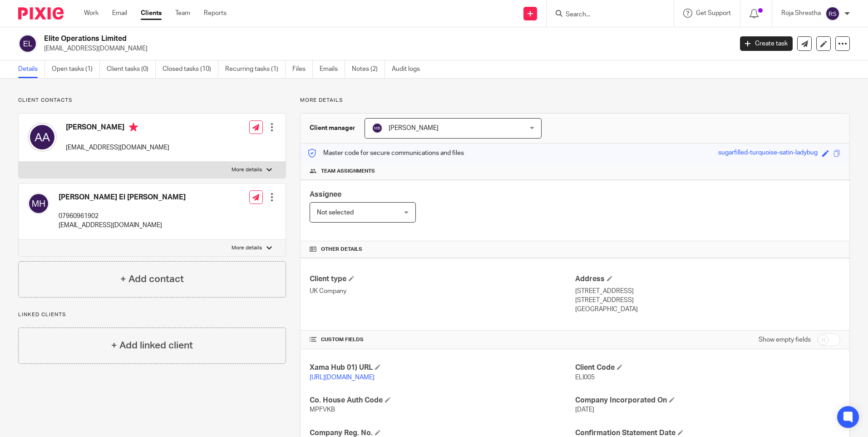 The height and width of the screenshot is (437, 868). What do you see at coordinates (332, 128) in the screenshot?
I see `h3: Client manager` at bounding box center [332, 128].